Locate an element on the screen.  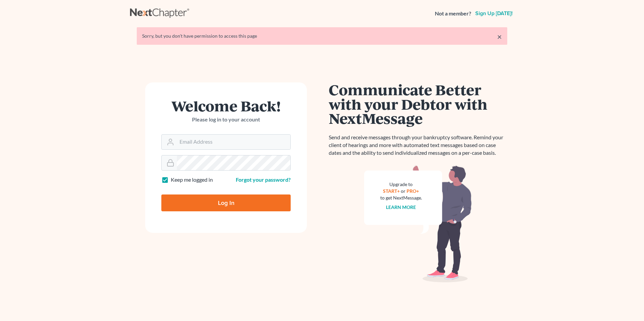
label: Keep me logged in is located at coordinates (192, 180).